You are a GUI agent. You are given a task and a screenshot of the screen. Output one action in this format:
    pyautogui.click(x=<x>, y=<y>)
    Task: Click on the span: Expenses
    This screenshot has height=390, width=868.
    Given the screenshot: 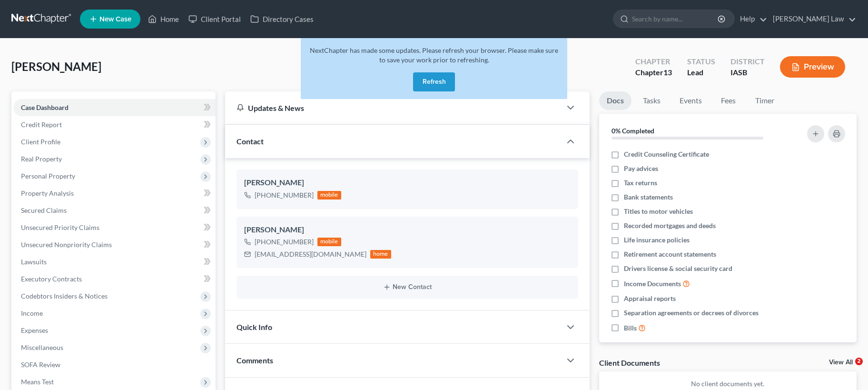 What is the action you would take?
    pyautogui.click(x=34, y=330)
    